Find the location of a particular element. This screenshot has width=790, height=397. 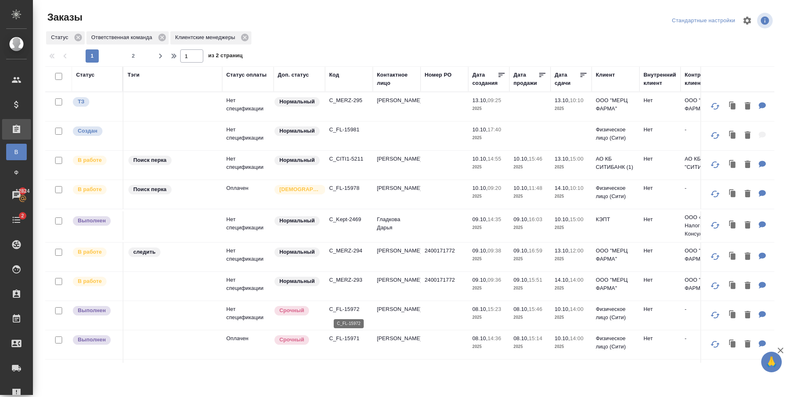

p: C_FL-15981 is located at coordinates (349, 130).